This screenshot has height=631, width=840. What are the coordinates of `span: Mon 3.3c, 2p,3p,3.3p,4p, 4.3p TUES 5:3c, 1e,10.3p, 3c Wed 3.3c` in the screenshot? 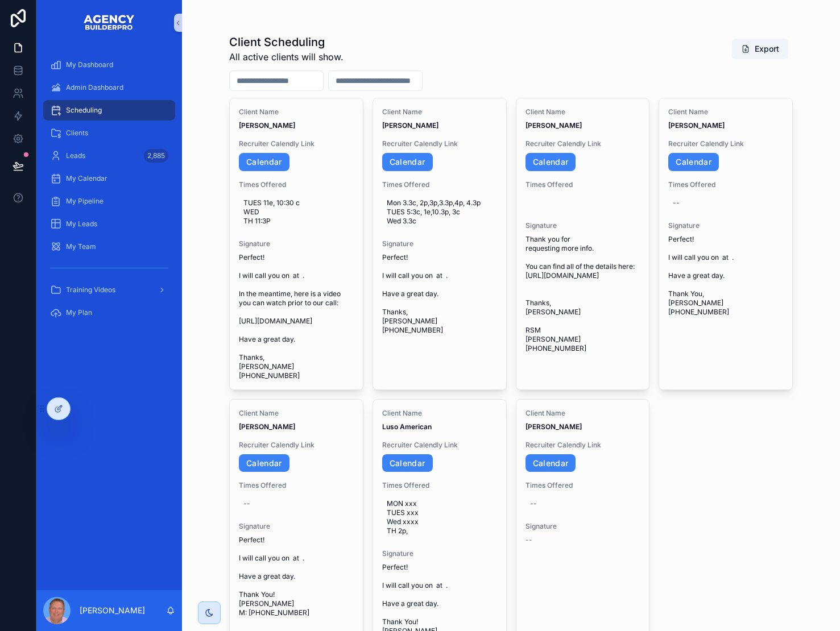 It's located at (440, 212).